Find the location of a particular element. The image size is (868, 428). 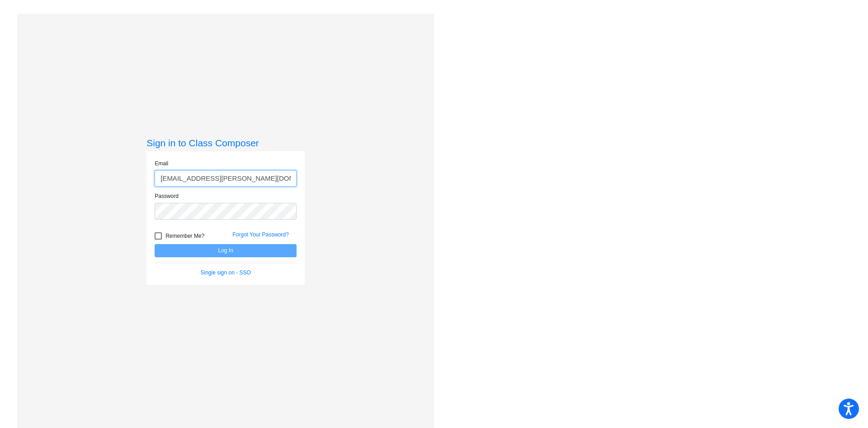

label: Email is located at coordinates (161, 163).